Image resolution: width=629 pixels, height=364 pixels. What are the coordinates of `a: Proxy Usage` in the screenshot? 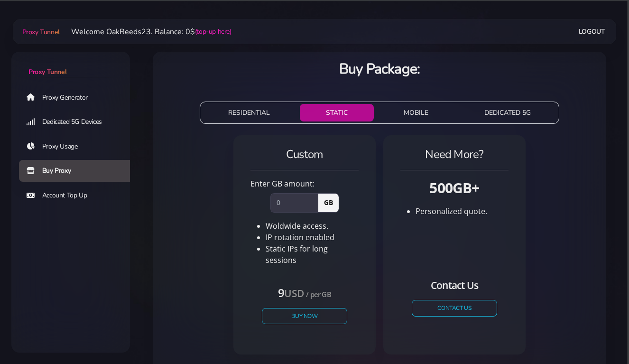 It's located at (78, 146).